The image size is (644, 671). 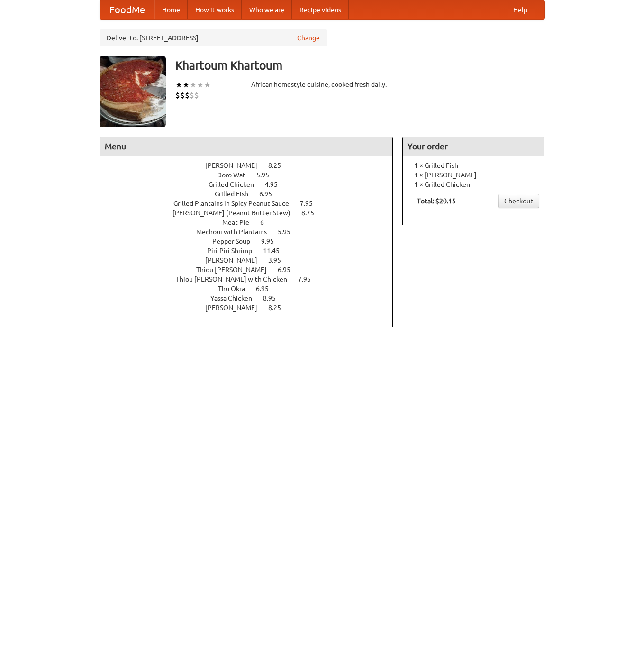 I want to click on span: 9.95, so click(x=272, y=241).